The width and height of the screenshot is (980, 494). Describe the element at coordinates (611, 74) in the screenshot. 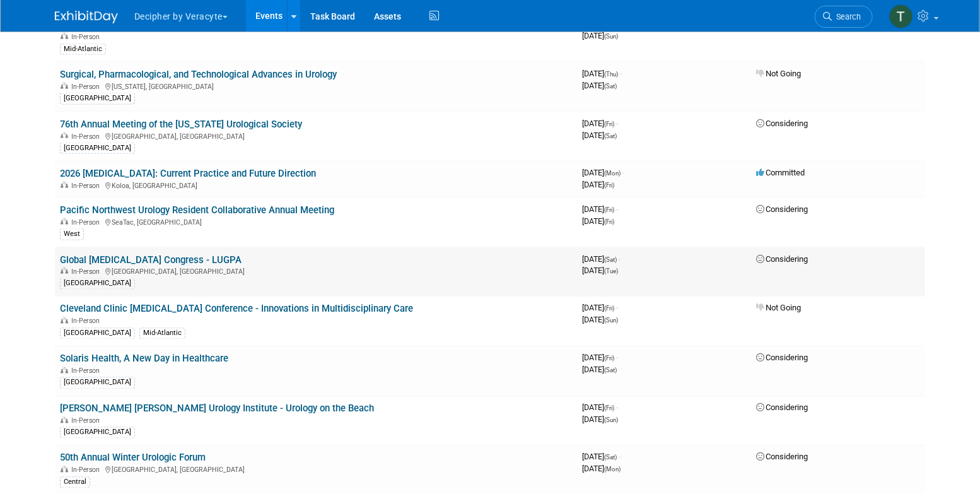

I see `span: (Thu)` at that location.